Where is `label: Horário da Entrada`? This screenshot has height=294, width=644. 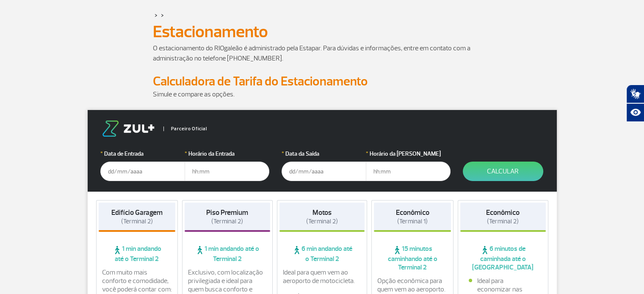 label: Horário da Entrada is located at coordinates (227, 153).